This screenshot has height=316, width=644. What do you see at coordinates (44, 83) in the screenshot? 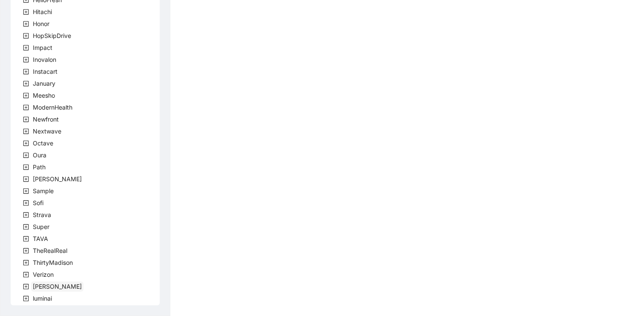
I see `span: January` at bounding box center [44, 83].